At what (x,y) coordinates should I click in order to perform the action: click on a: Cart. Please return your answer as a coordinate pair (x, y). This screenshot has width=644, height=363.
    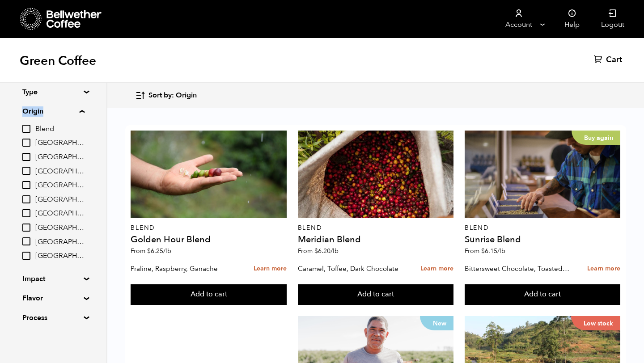
    Looking at the image, I should click on (609, 60).